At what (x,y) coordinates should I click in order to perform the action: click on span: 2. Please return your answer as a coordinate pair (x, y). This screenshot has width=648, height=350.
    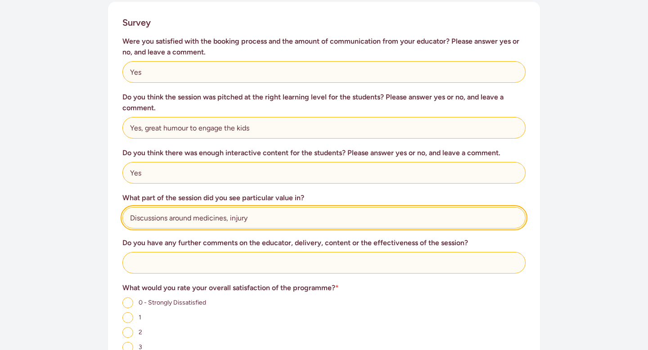
    Looking at the image, I should click on (140, 332).